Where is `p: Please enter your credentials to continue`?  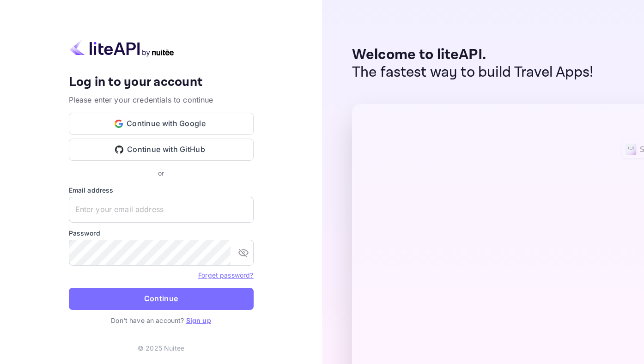 p: Please enter your credentials to continue is located at coordinates (161, 100).